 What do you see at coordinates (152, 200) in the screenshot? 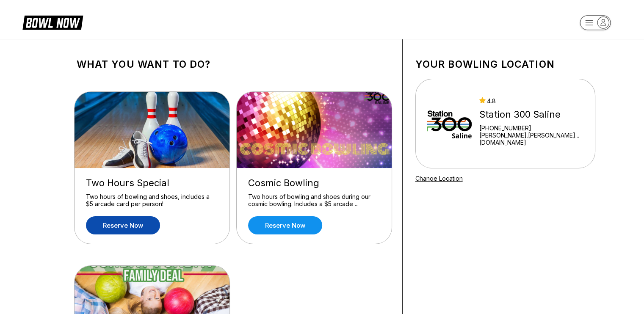
I see `div: Two hours of bowling and shoes, includes a $5 arcade card per person!` at bounding box center [152, 200].